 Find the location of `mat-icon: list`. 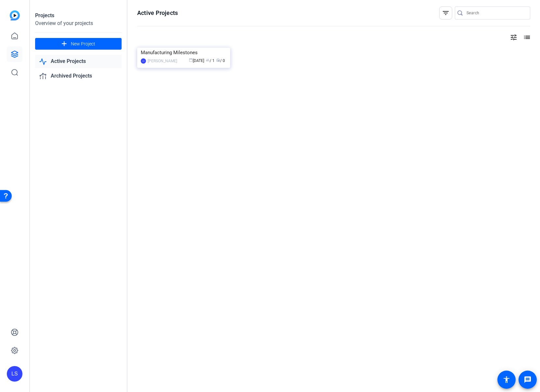

mat-icon: list is located at coordinates (526, 37).